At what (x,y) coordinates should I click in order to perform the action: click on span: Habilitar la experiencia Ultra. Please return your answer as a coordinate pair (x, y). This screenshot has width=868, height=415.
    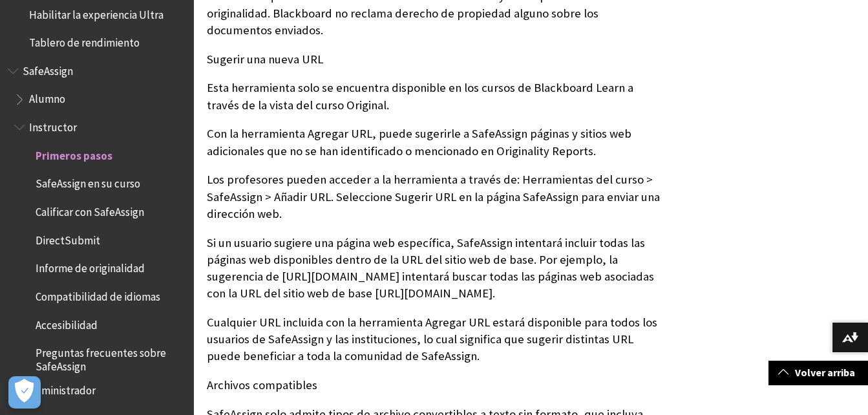
    Looking at the image, I should click on (96, 12).